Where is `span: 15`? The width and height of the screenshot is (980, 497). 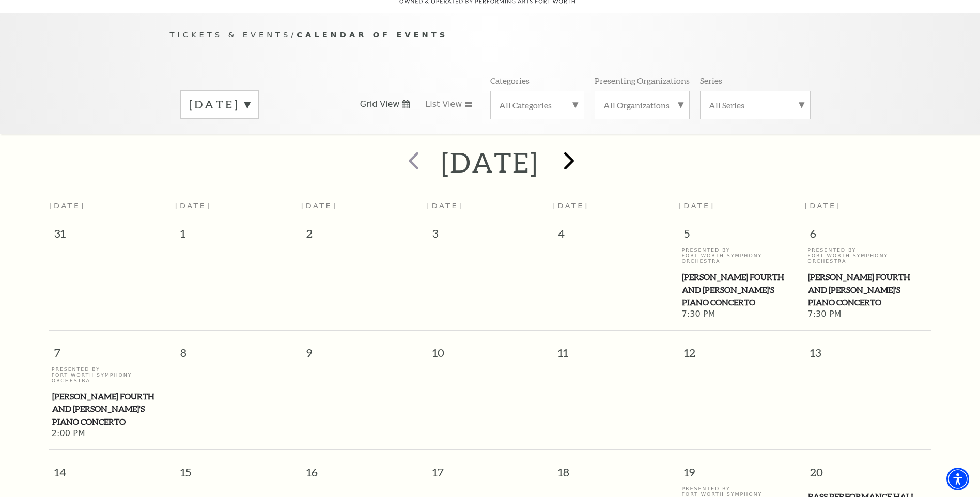 span: 15 is located at coordinates (238, 467).